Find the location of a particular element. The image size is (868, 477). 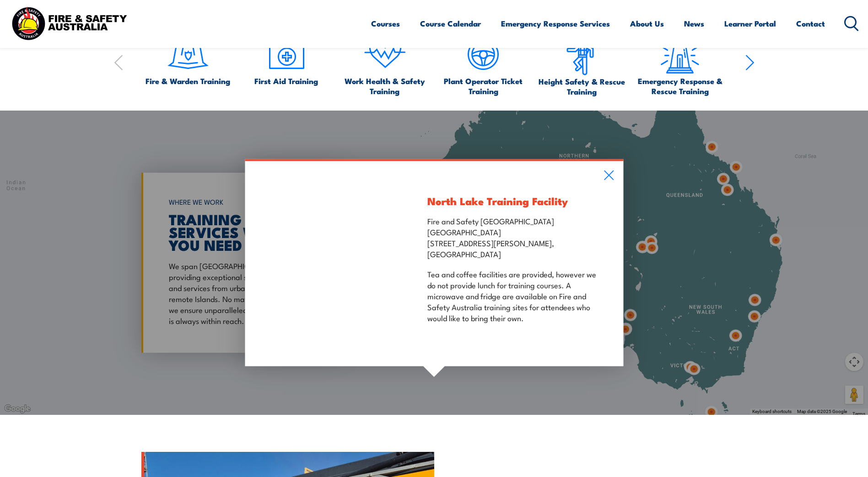

img: icon-1 is located at coordinates (188, 55).